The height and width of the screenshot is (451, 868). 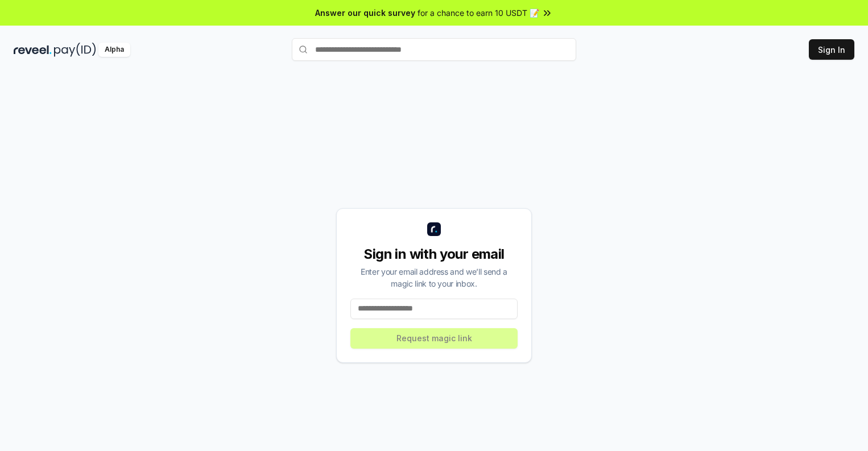 I want to click on img: reveel_dark, so click(x=33, y=50).